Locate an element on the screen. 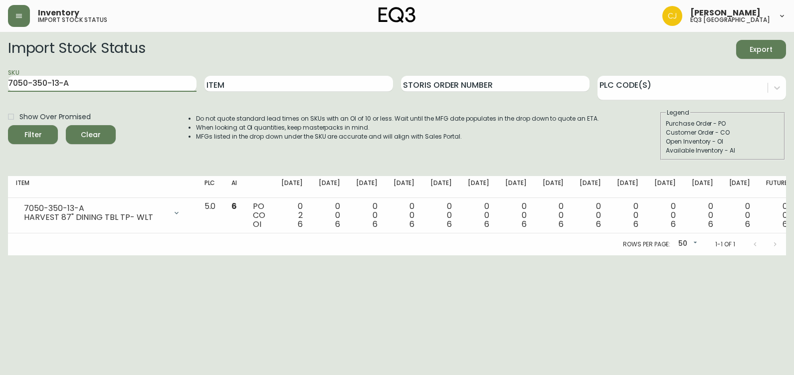 The height and width of the screenshot is (375, 794). li: MFGs listed in the drop down under the SKU are accurate and will align with Sales Portal. is located at coordinates (398, 137).